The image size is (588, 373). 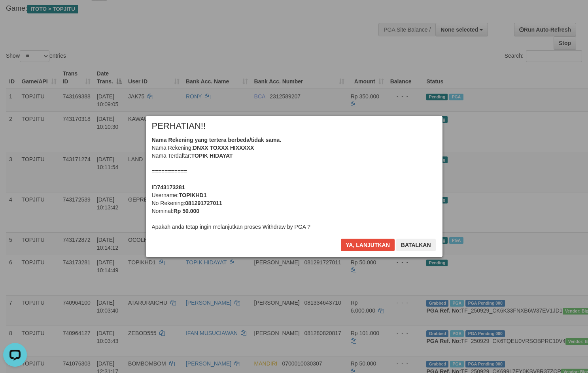 What do you see at coordinates (212, 155) in the screenshot?
I see `b: TOPIK HIDAYAT` at bounding box center [212, 155].